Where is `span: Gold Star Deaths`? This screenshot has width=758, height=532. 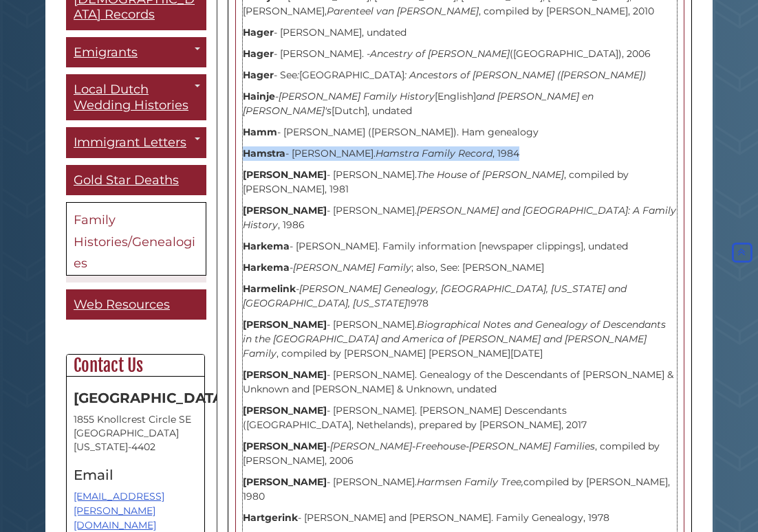 span: Gold Star Deaths is located at coordinates (126, 180).